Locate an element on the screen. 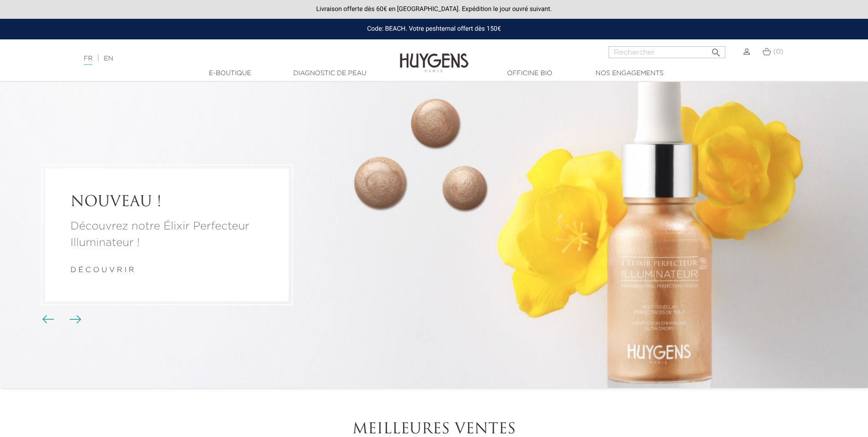 This screenshot has width=868, height=437. a: E-Boutique is located at coordinates (230, 73).